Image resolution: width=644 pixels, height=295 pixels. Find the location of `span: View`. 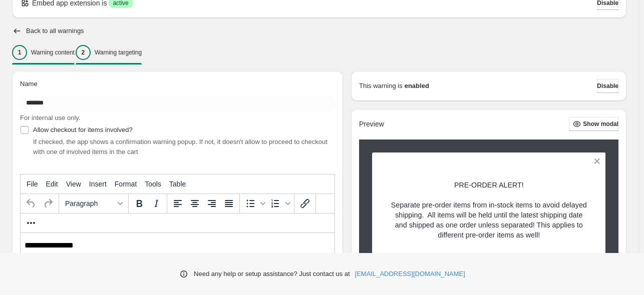

span: View is located at coordinates (74, 184).